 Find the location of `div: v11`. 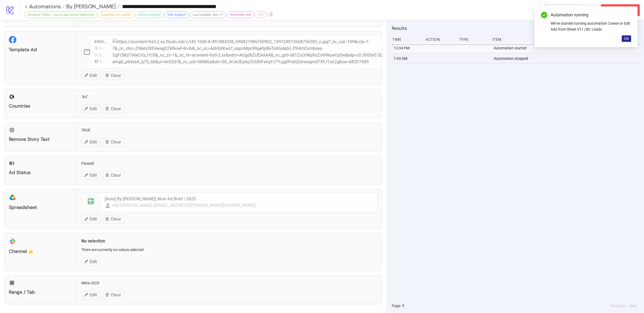

div: v11 is located at coordinates (261, 15).